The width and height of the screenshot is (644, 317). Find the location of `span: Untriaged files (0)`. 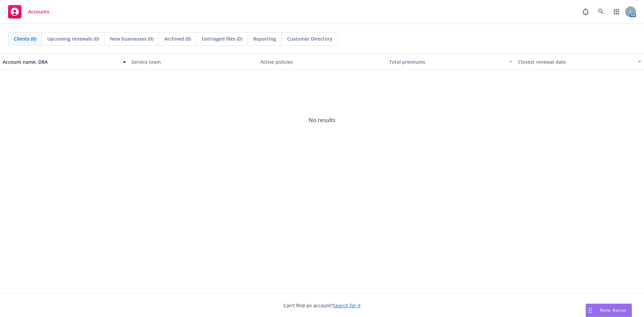

span: Untriaged files (0) is located at coordinates (222, 38).